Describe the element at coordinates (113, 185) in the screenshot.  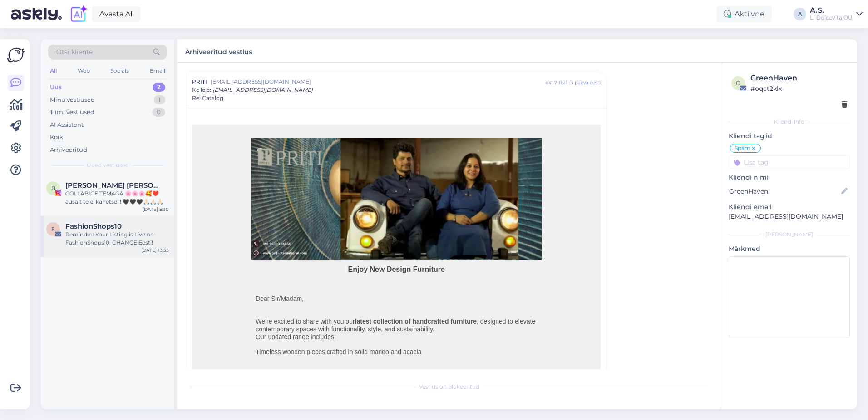
I see `span: Brigitte Susanne Hunt 🐝🐺` at that location.